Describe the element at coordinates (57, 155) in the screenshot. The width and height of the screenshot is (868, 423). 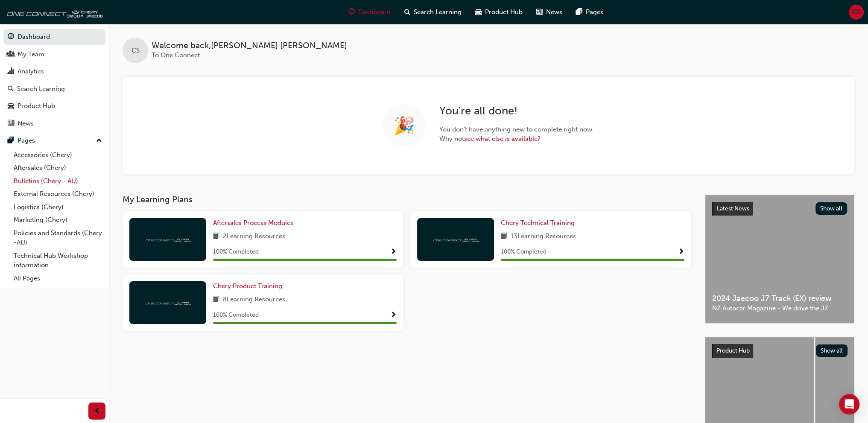
I see `a: Accessories (Chery)` at that location.